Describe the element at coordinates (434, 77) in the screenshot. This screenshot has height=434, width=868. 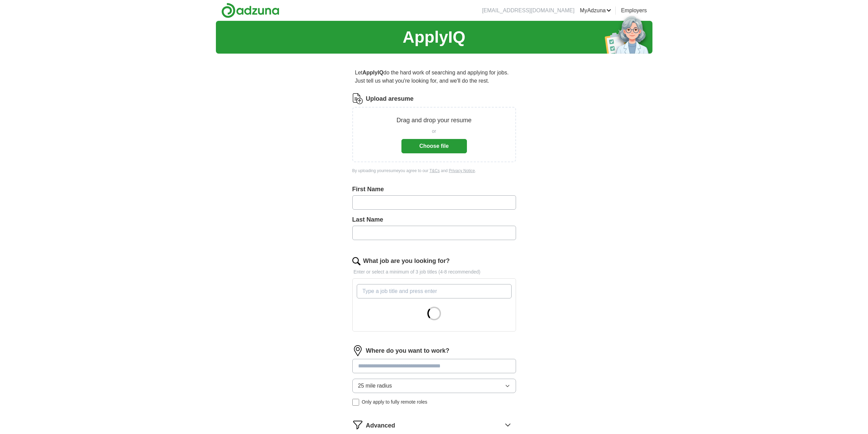
I see `p: Let do the hard work of searching and applying for jobs. Just tell us what you're looking for, an...` at that location.